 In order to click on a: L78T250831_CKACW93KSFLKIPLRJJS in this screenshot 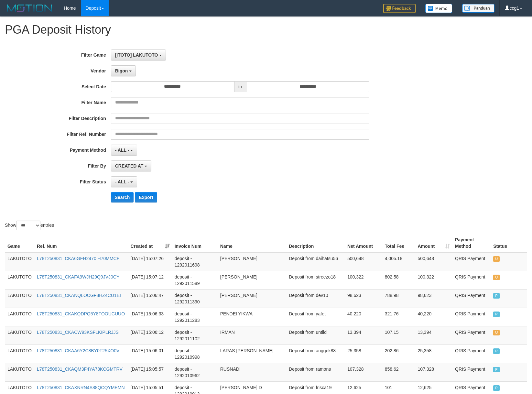, I will do `click(77, 332)`.